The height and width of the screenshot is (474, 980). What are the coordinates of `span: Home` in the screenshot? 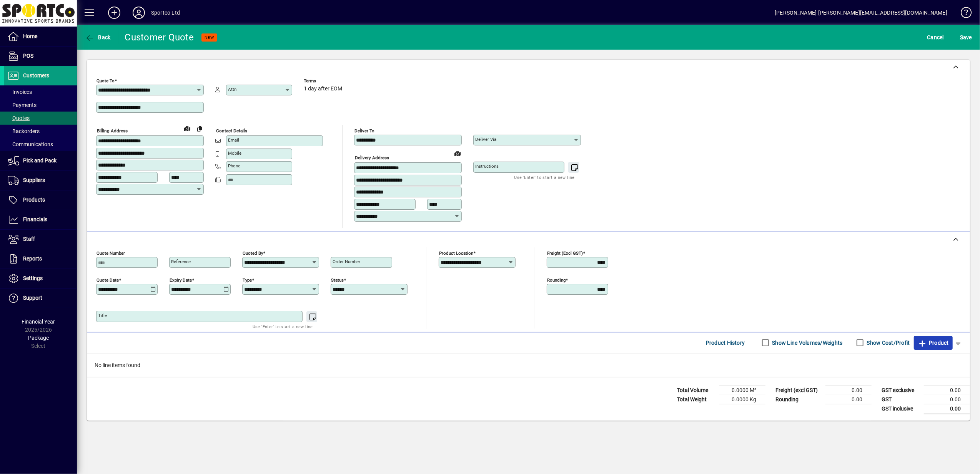 It's located at (30, 36).